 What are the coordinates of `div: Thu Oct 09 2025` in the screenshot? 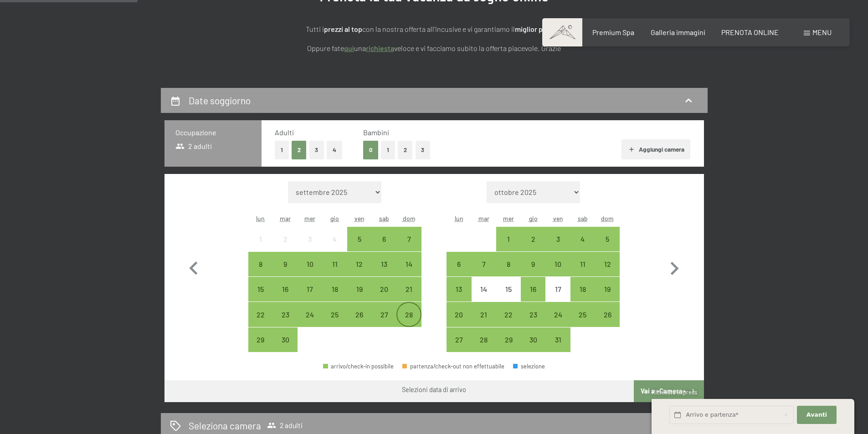 It's located at (533, 264).